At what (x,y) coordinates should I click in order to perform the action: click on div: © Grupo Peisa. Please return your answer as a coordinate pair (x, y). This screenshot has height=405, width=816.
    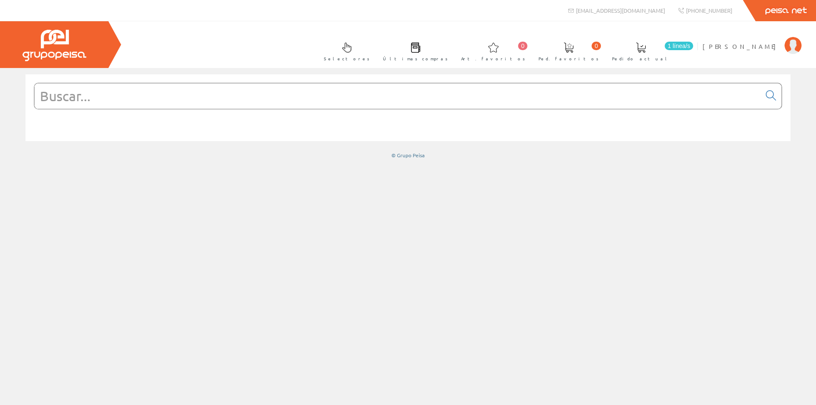
    Looking at the image, I should click on (408, 155).